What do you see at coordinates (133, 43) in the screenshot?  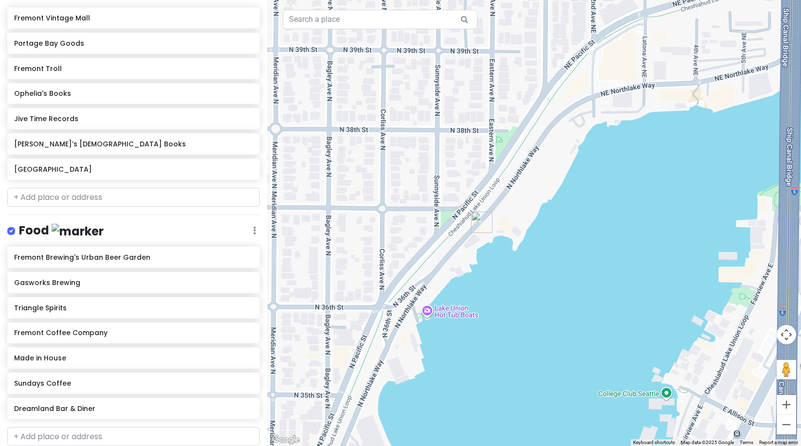 I see `h6: Portage Bay Goods` at bounding box center [133, 43].